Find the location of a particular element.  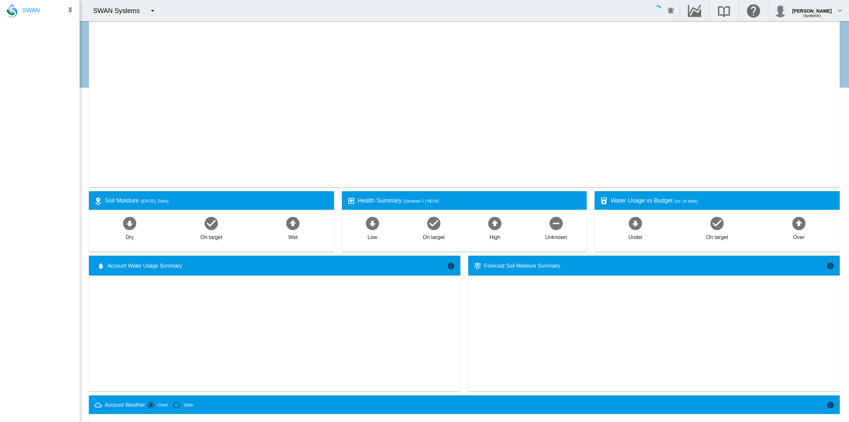

div: Health Summary is located at coordinates (470, 200).